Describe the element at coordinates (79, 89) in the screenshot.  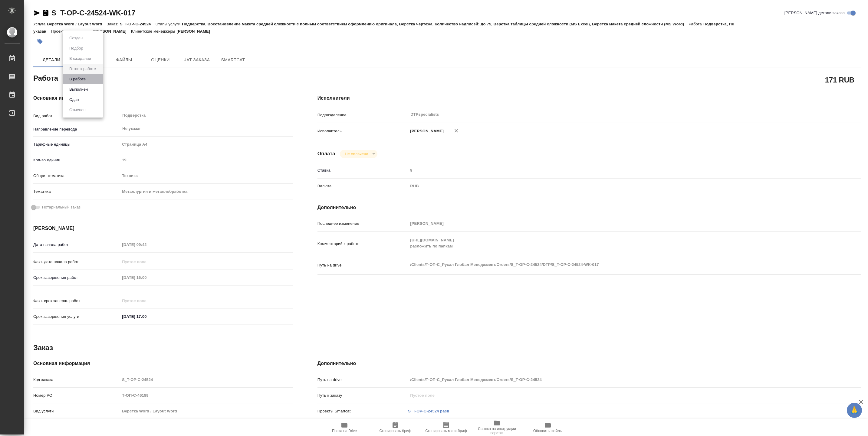
I see `button: Выполнен` at that location.